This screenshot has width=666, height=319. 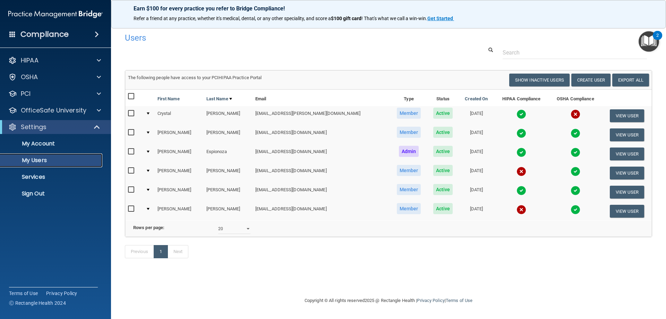 What do you see at coordinates (37, 303) in the screenshot?
I see `span: Ⓒ Rectangle Health 2024` at bounding box center [37, 303].